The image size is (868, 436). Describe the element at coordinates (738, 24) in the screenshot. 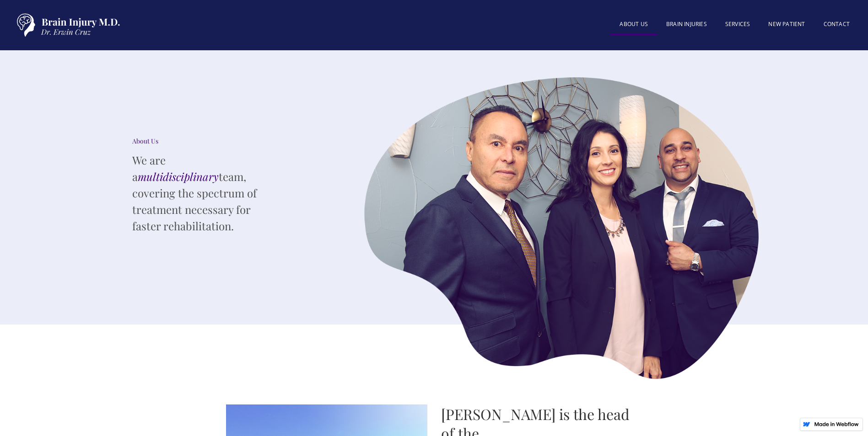

I see `a: SERVICES` at that location.